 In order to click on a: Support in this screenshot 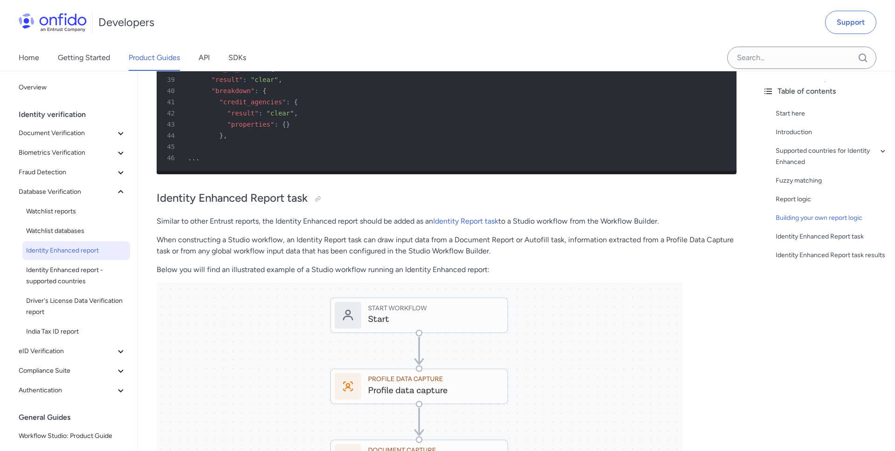, I will do `click(851, 22)`.